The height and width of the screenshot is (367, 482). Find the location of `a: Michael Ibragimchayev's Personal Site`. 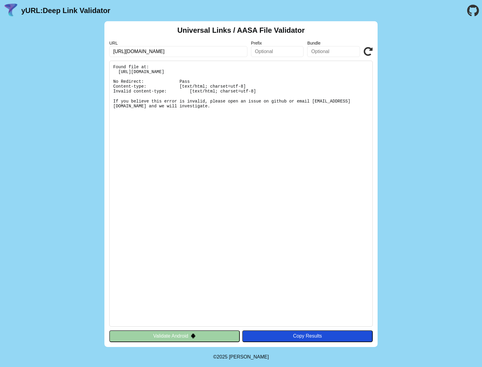

a: Michael Ibragimchayev's Personal Site is located at coordinates (249, 357).